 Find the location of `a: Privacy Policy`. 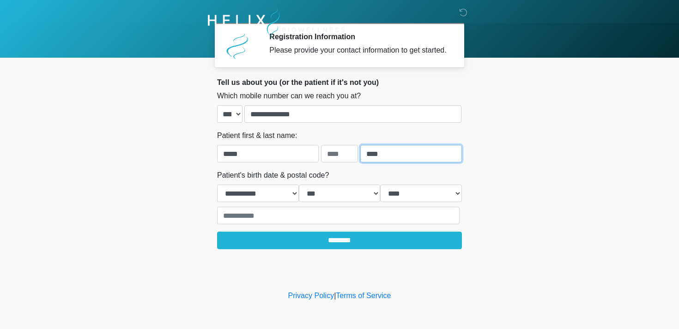

a: Privacy Policy is located at coordinates (311, 296).